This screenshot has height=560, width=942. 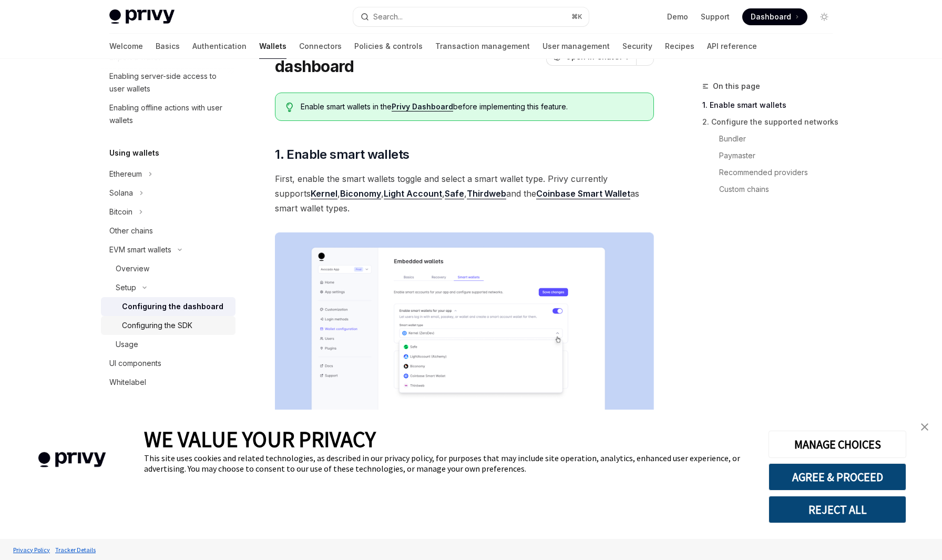 What do you see at coordinates (677, 17) in the screenshot?
I see `a: Demo` at bounding box center [677, 17].